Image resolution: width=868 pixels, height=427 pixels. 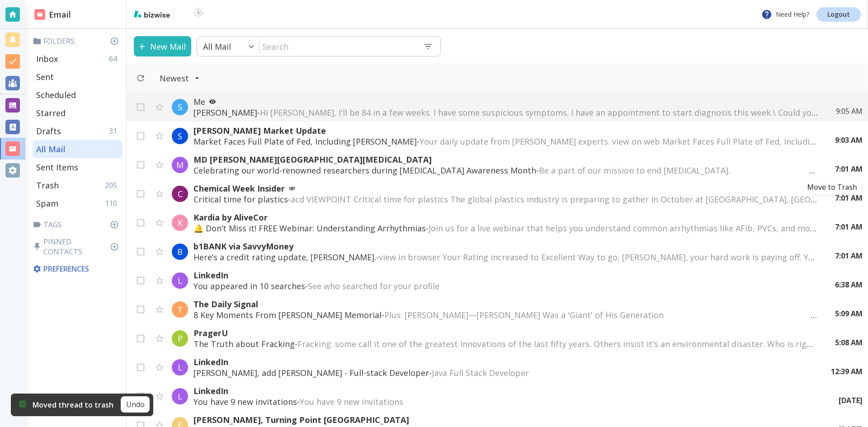 What do you see at coordinates (113, 203) in the screenshot?
I see `p: 110` at bounding box center [113, 203].